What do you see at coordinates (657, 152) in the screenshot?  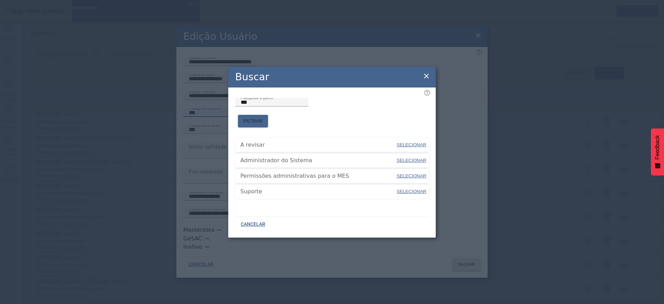 I see `button: Feedback - Mostrar pesquisa` at bounding box center [657, 152].